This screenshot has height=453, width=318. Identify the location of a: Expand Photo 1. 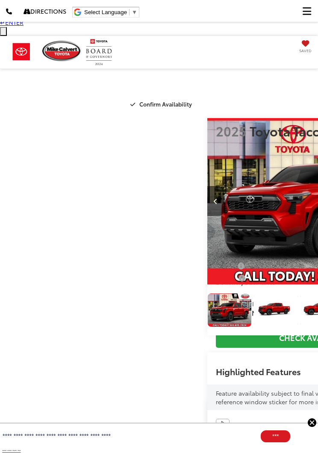
(276, 310).